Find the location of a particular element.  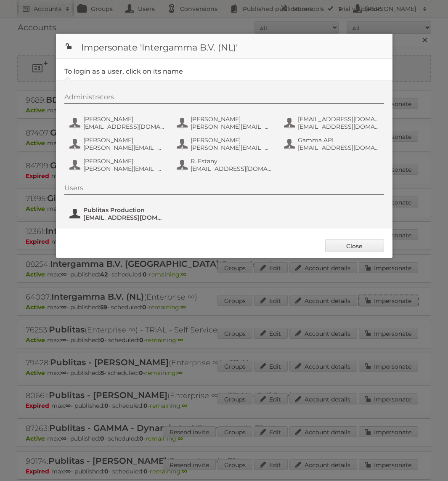

h1: Impersonate 'Intergamma B.V. (NL)' is located at coordinates (224, 46).